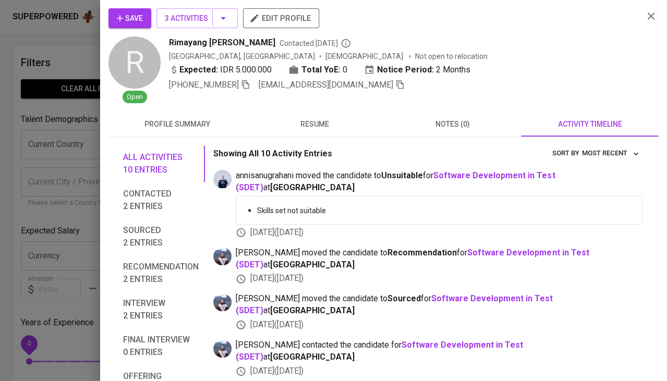 The image size is (667, 381). I want to click on p: Skills set not suitable, so click(445, 211).